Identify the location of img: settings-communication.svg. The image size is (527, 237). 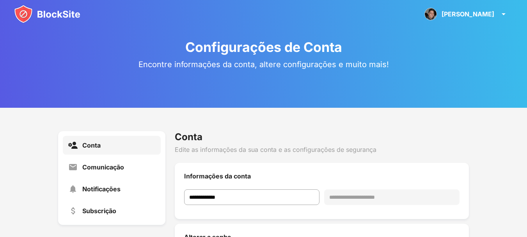
(73, 167).